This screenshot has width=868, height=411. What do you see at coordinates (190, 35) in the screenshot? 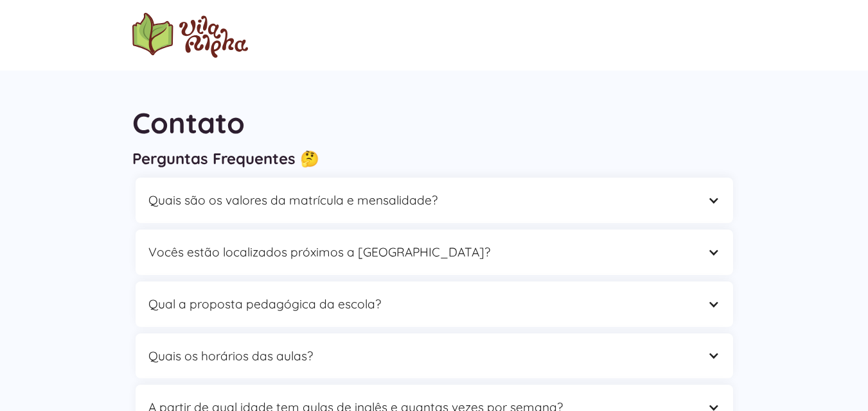
I see `a: home` at bounding box center [190, 35].